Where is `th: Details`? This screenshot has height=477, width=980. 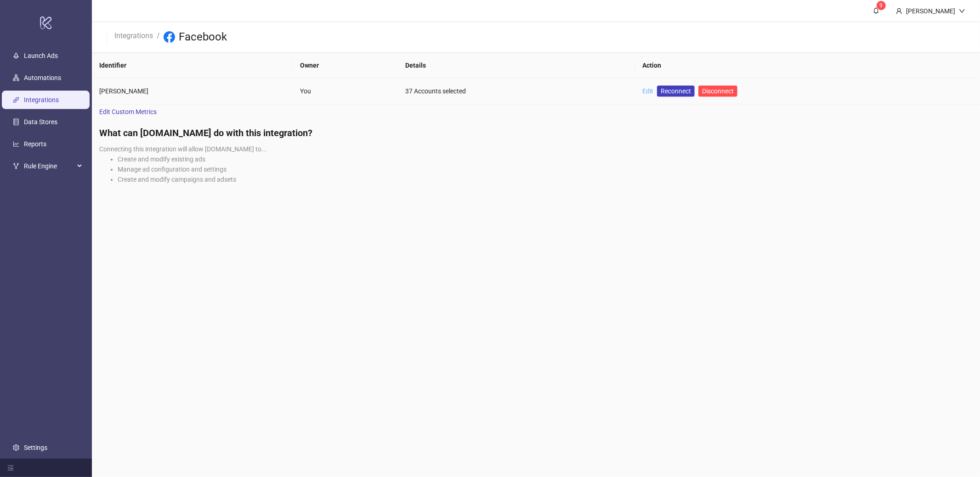 th: Details is located at coordinates (516, 65).